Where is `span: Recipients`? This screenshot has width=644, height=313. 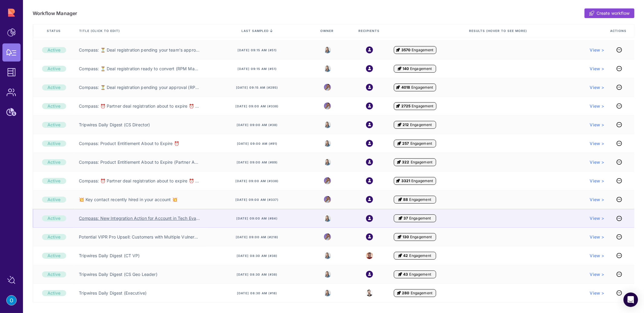 span: Recipients is located at coordinates (369, 31).